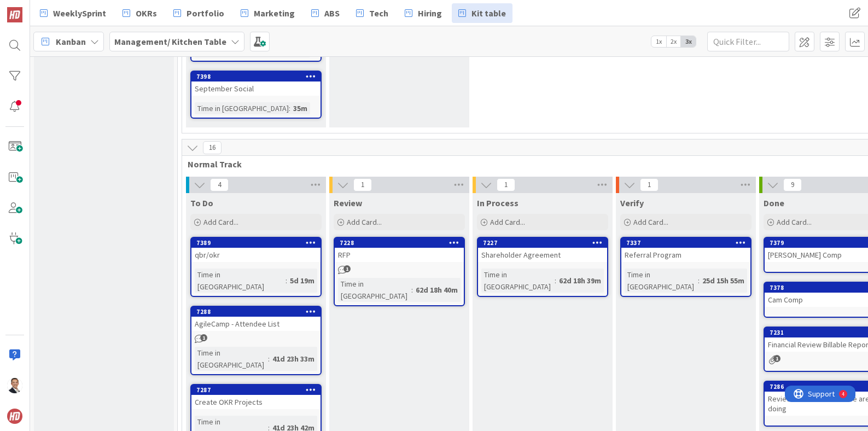  I want to click on a: OKRs, so click(140, 13).